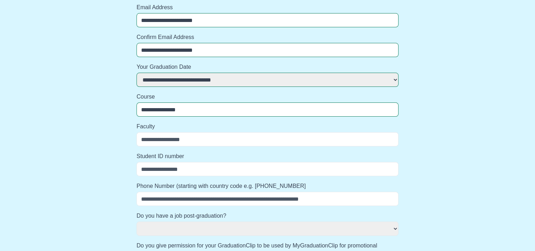 The height and width of the screenshot is (251, 535). What do you see at coordinates (268, 156) in the screenshot?
I see `label: Student ID number` at bounding box center [268, 156].